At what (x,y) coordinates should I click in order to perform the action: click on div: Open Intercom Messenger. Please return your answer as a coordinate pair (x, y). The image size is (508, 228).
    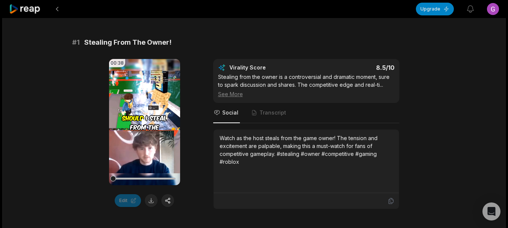
    Looking at the image, I should click on (492, 212).